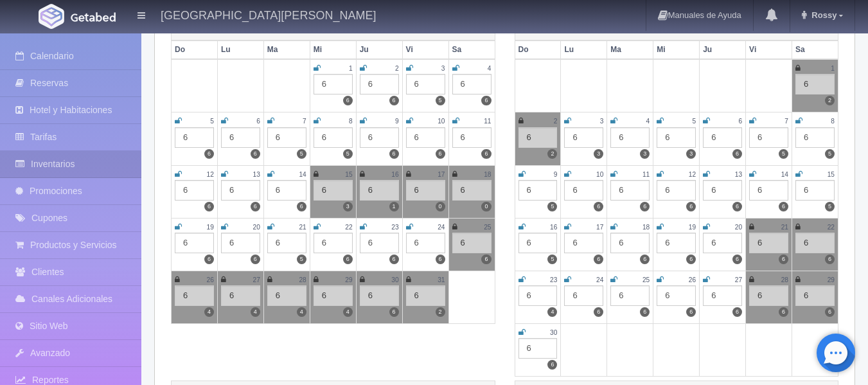 This screenshot has height=385, width=868. Describe the element at coordinates (471, 50) in the screenshot. I see `th: Sa` at that location.